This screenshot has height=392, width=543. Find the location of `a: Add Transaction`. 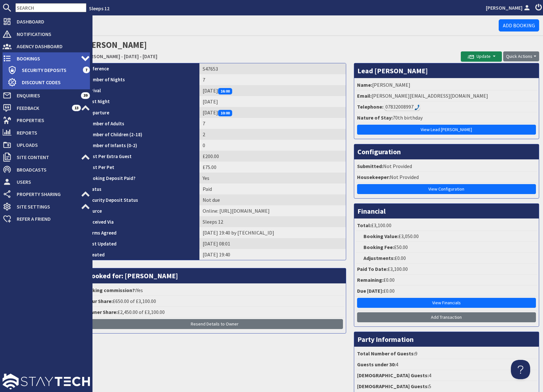

a: Add Transaction is located at coordinates (446, 317).